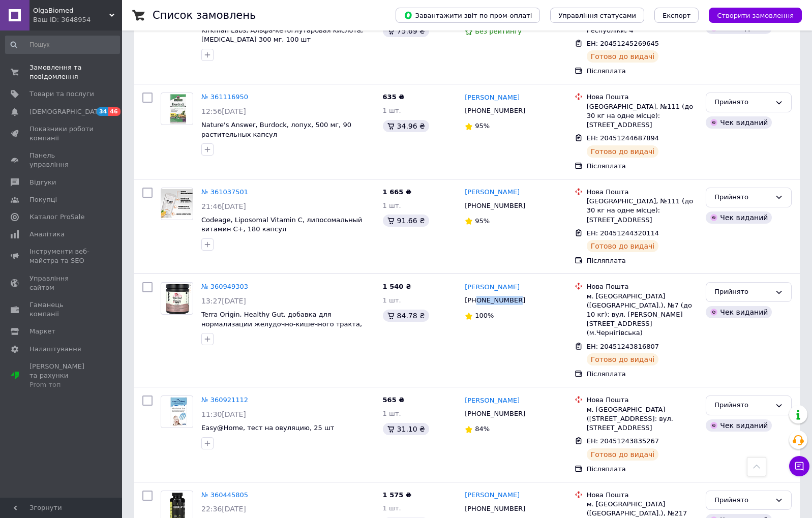  I want to click on a: Створити замовлення, so click(750, 15).